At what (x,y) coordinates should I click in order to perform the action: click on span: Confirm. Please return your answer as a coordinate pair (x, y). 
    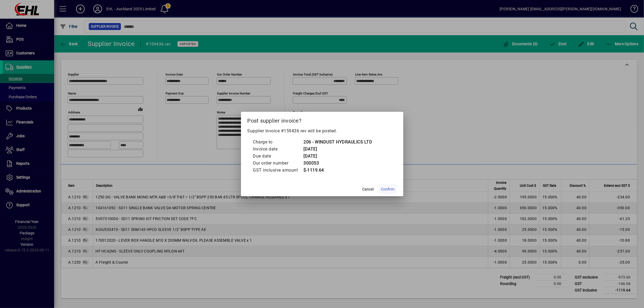
    Looking at the image, I should click on (388, 189).